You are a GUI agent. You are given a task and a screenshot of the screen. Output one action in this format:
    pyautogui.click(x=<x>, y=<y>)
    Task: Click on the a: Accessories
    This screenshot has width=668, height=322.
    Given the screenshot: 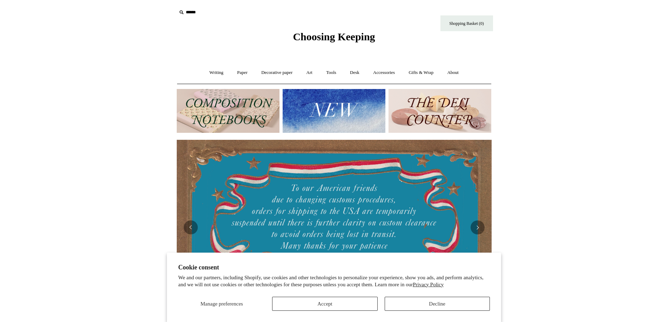 What is the action you would take?
    pyautogui.click(x=384, y=73)
    